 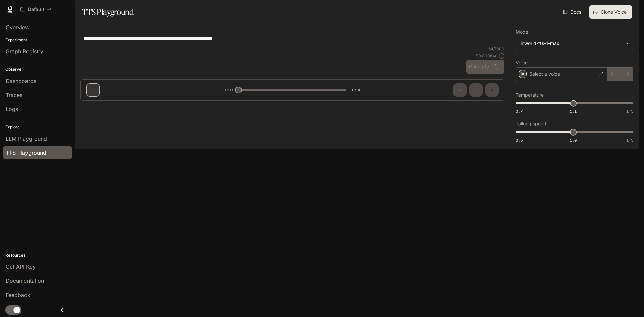 I want to click on button: Clone Voice, so click(x=611, y=12).